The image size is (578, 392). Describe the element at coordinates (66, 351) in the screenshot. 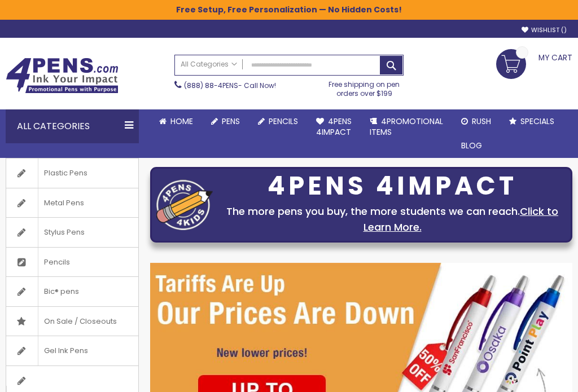

I see `span: Gel Ink Pens` at that location.